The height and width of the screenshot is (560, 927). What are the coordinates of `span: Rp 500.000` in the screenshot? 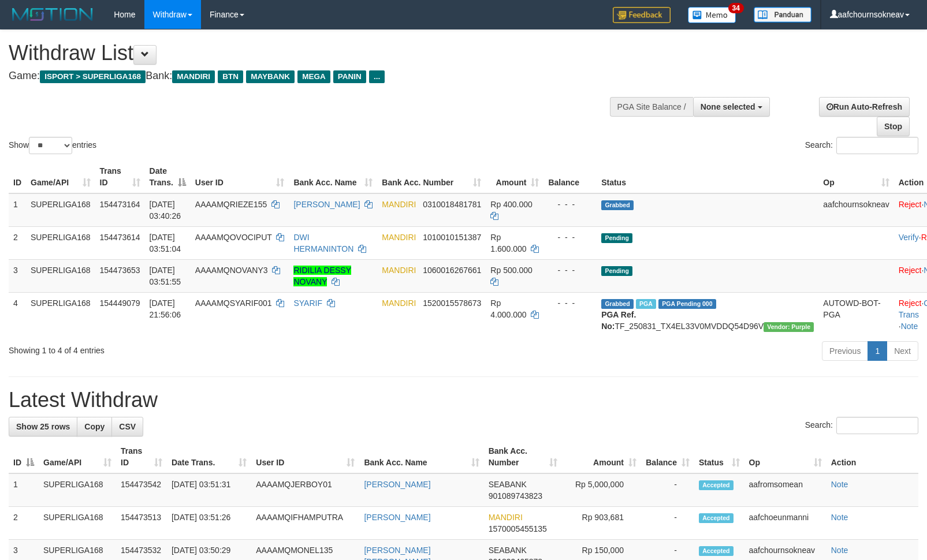 It's located at (511, 270).